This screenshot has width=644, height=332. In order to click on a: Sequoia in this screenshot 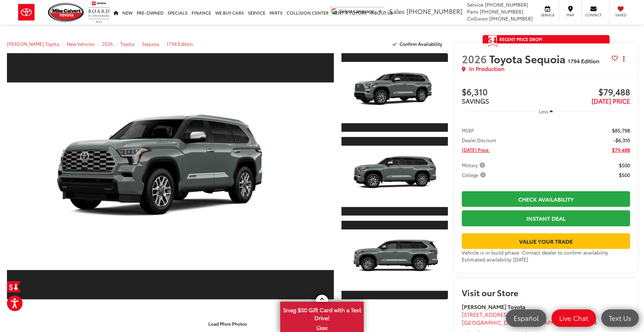, I will do `click(151, 44)`.